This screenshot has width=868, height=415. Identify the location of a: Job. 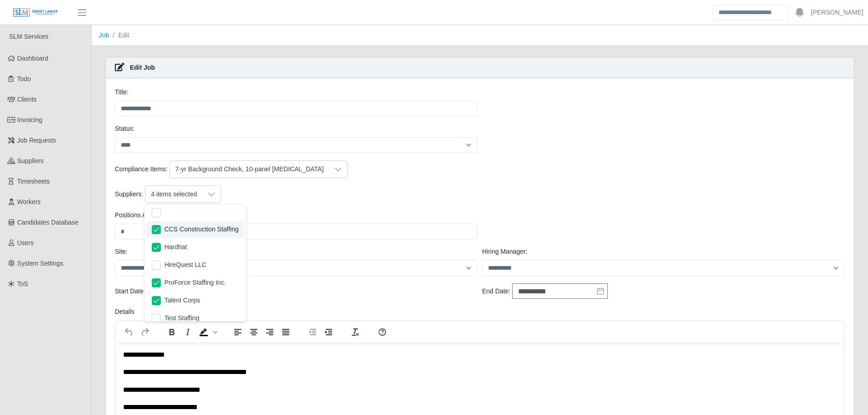
(104, 35).